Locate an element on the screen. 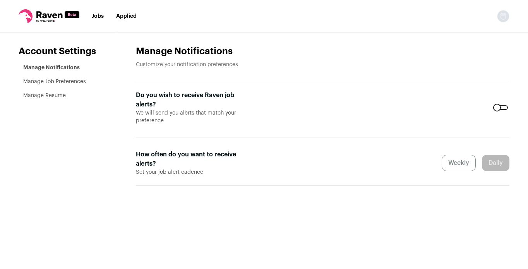 This screenshot has width=528, height=269. img: nopic.png is located at coordinates (503, 16).